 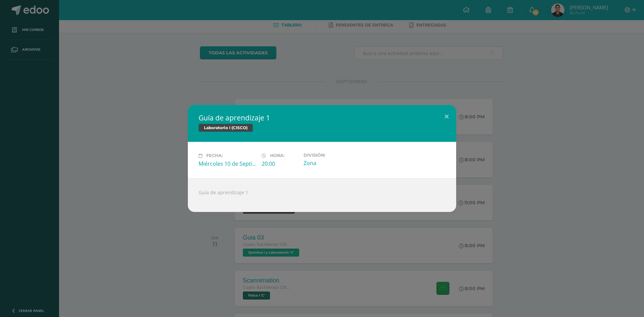 What do you see at coordinates (227, 164) in the screenshot?
I see `div: Miércoles 10 de Septiembre` at bounding box center [227, 164].